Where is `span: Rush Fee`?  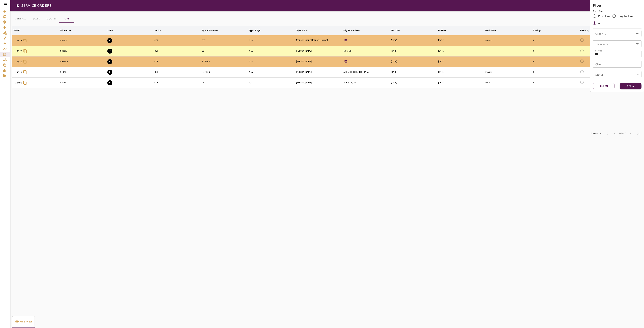
span: Rush Fee is located at coordinates (604, 16).